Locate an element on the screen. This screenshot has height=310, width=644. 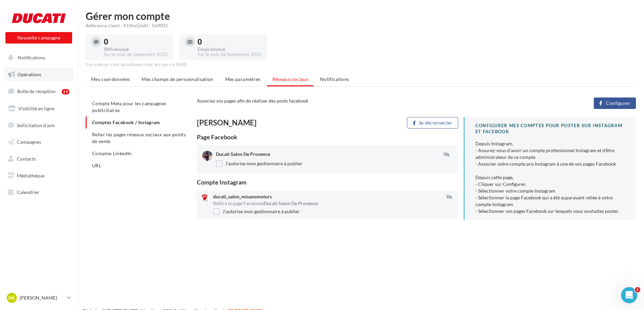
a: Calendrier is located at coordinates (39, 192).